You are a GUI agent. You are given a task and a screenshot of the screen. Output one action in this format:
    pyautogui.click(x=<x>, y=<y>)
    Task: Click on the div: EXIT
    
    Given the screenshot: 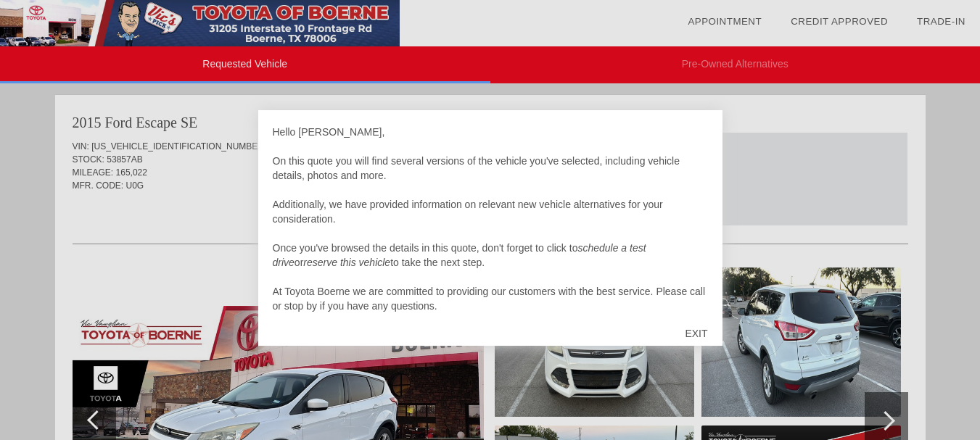 What is the action you would take?
    pyautogui.click(x=696, y=333)
    